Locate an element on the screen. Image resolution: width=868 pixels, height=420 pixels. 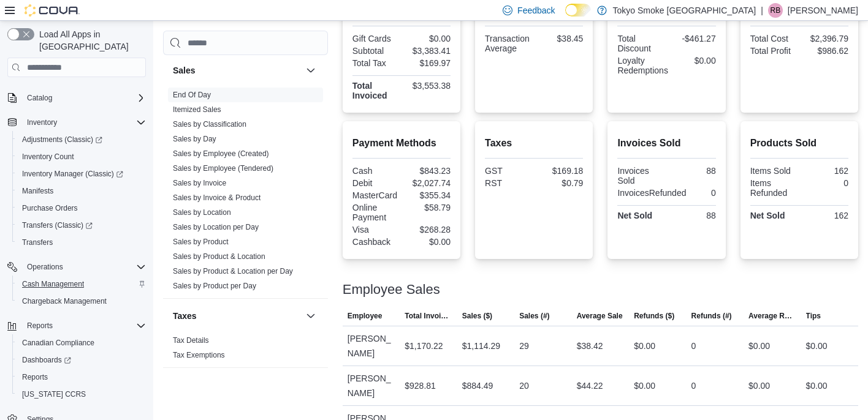
span: Adjustments (Classic) is located at coordinates (62, 140).